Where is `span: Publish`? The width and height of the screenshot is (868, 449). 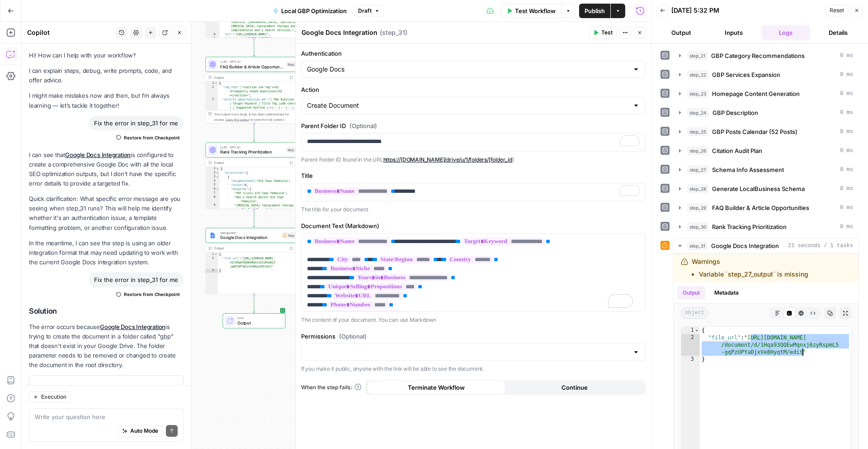 span: Publish is located at coordinates (595, 11).